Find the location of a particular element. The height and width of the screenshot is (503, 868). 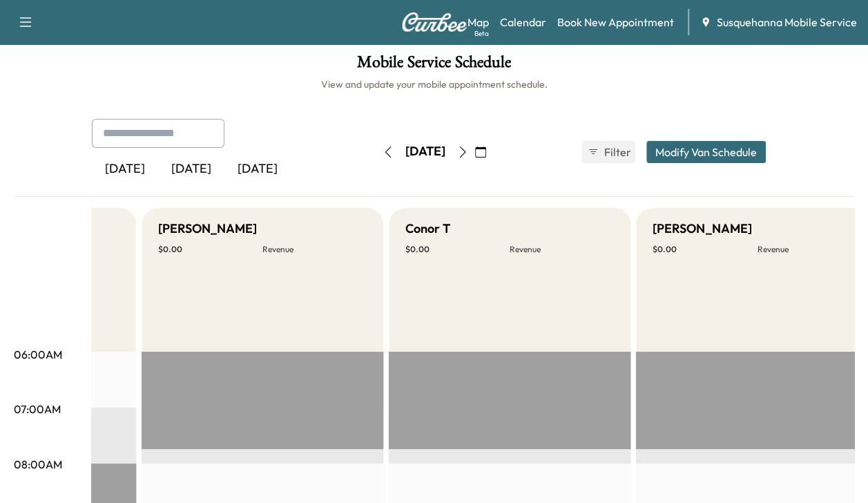

p: 06:00AM is located at coordinates (38, 354).